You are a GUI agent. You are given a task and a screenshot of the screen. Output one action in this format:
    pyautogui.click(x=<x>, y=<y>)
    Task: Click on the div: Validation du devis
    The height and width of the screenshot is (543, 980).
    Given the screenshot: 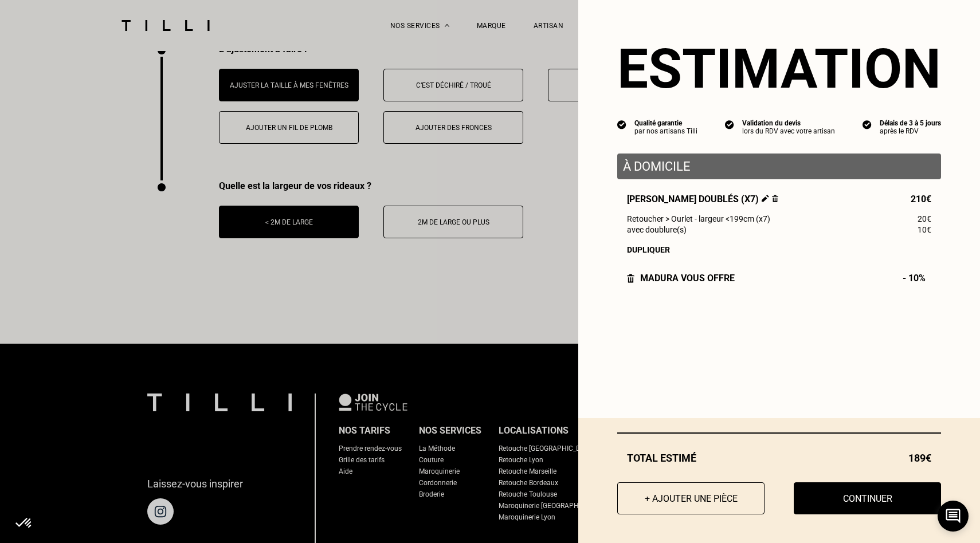 What is the action you would take?
    pyautogui.click(x=789, y=123)
    